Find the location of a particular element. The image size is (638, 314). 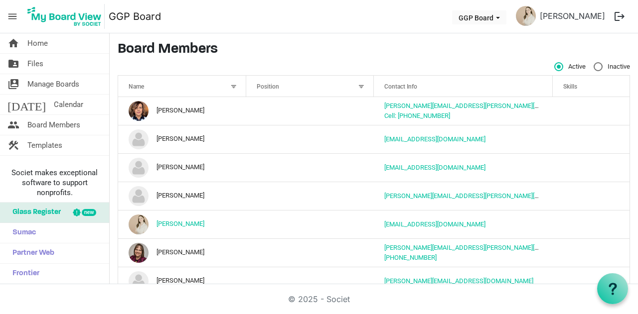

img: lsbsUa1grElYhENHsLQgJnsJo8lCv2uYAxv52ATg2vox0mJ1YNDtoxxQTPDg3gSJTmqkVFWbQRr06Crjw__0KQ_thumb.png is located at coordinates (139, 253).